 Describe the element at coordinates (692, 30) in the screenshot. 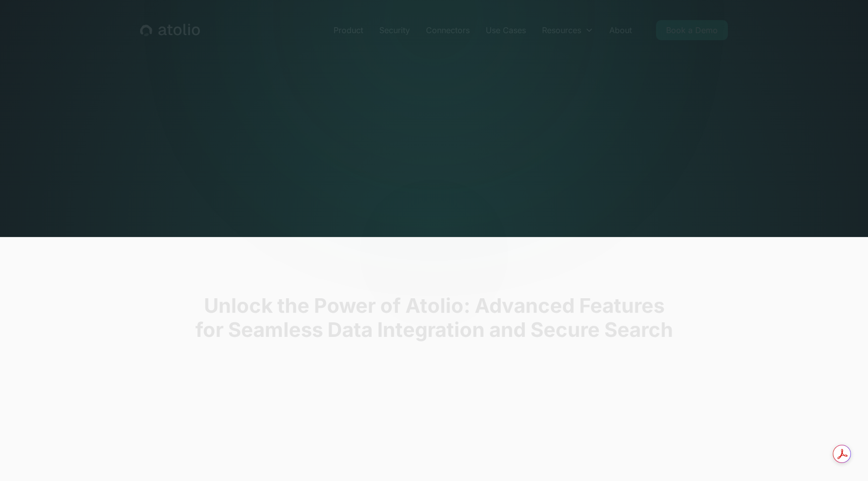

I see `a: Book a Demo` at that location.